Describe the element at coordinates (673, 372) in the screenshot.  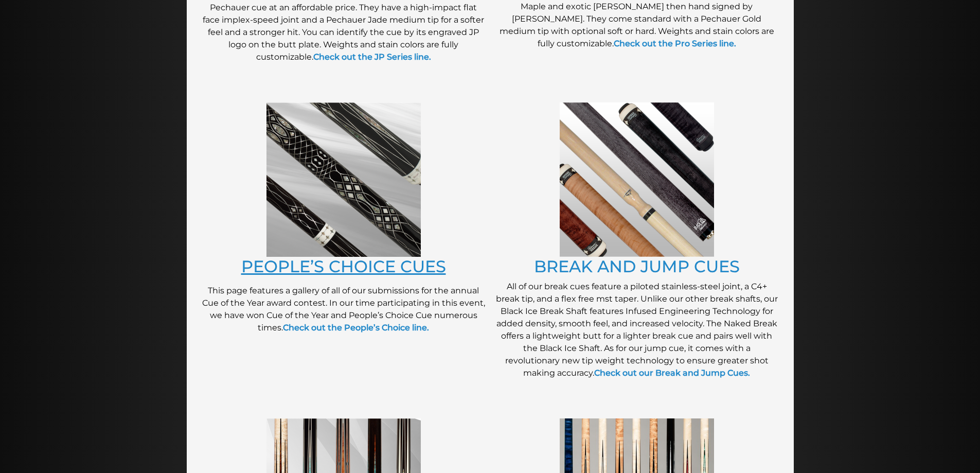
I see `a: Check out our Break and Jump Cues.` at that location.